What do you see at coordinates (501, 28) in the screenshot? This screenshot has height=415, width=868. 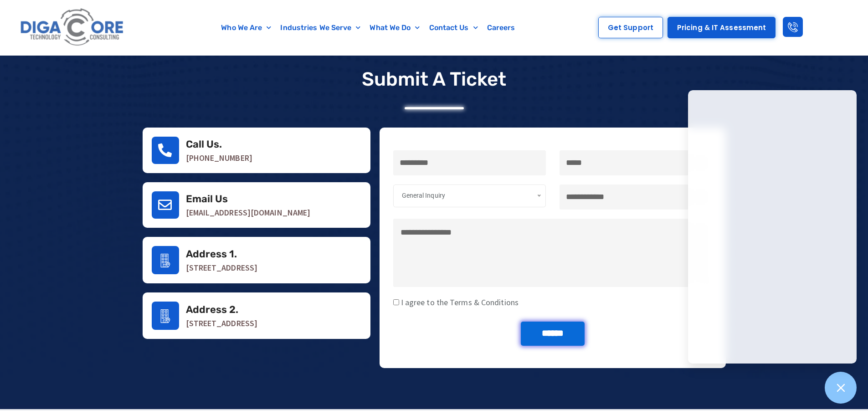 I see `a: Careers` at bounding box center [501, 28].